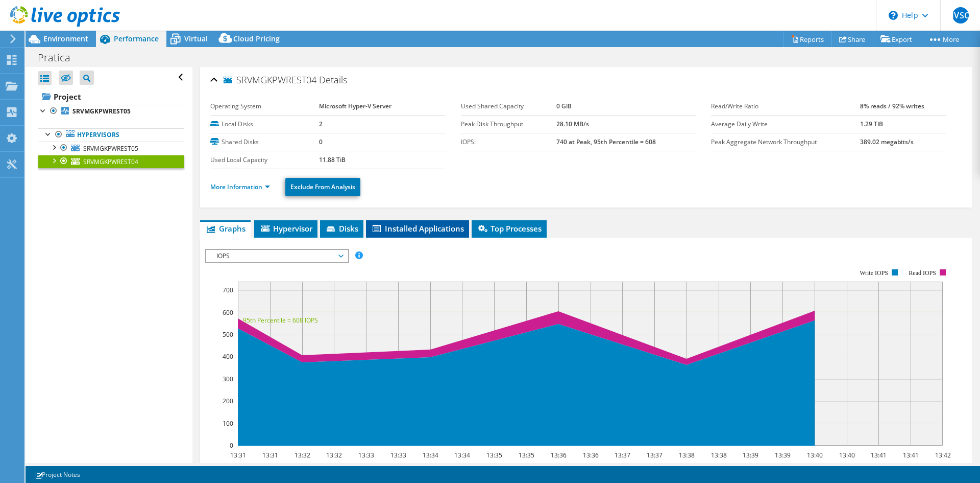 This screenshot has height=483, width=980. Describe the element at coordinates (111, 162) in the screenshot. I see `a: SRVMGKPWREST04` at that location.